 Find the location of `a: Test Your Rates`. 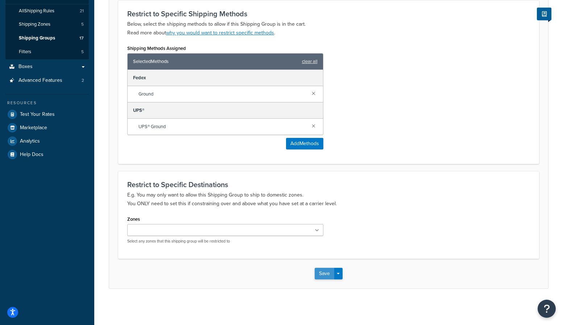

a: Test Your Rates is located at coordinates (47, 115).